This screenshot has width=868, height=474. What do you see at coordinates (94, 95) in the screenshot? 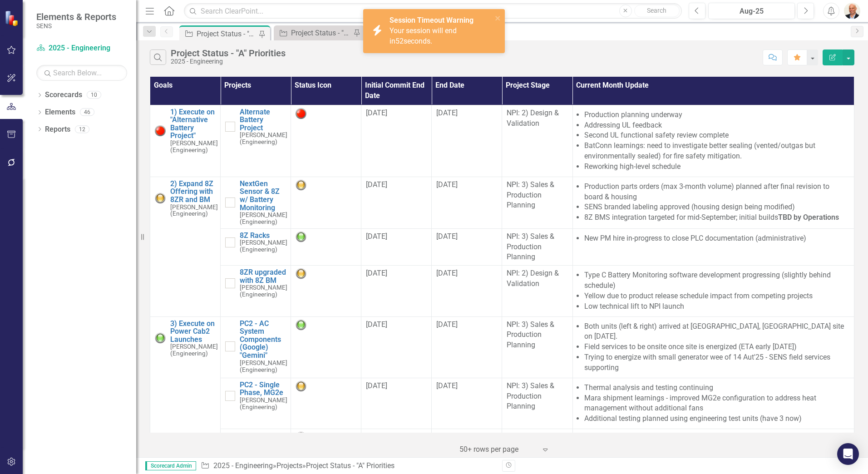
I see `div: 10` at bounding box center [94, 95].